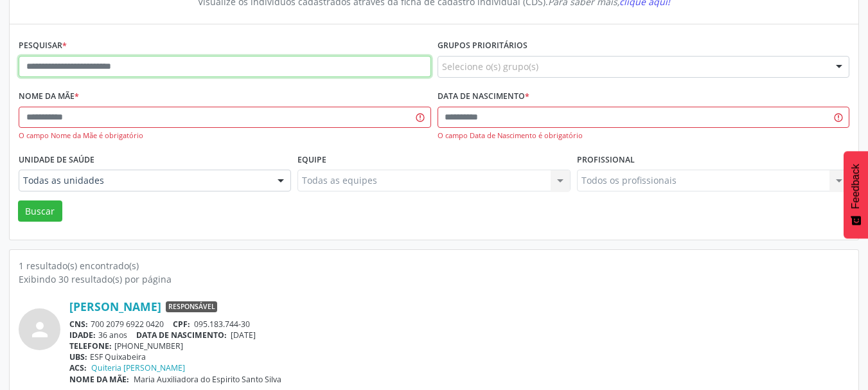 This screenshot has width=868, height=390. I want to click on span: DATA DE NASCIMENTO:, so click(181, 335).